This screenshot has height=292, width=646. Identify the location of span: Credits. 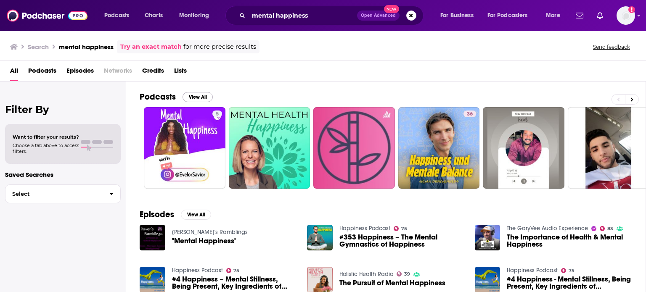
(153, 72).